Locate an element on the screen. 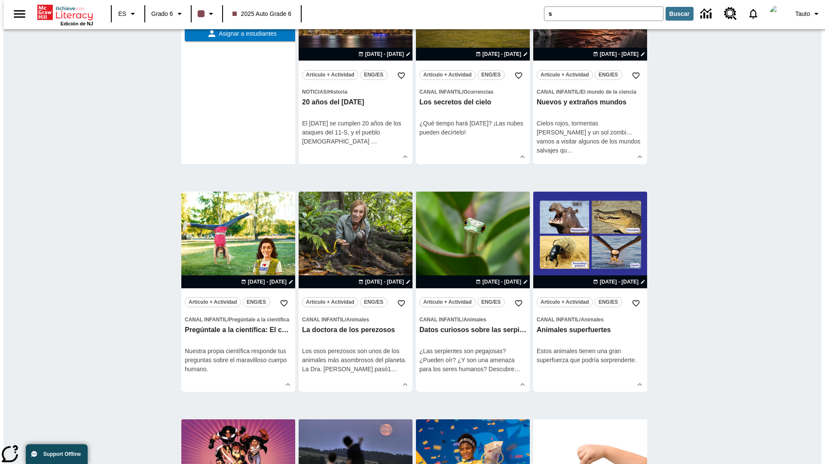  h3: Datos curiosos sobre las serpientes is located at coordinates (472, 330).